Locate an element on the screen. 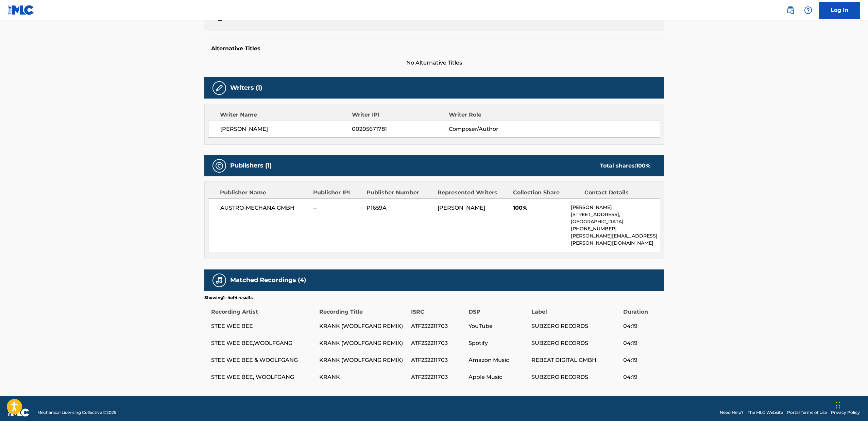 Image resolution: width=868 pixels, height=421 pixels. span: STEE WEE BEE, WOOLFGANG is located at coordinates (263, 377).